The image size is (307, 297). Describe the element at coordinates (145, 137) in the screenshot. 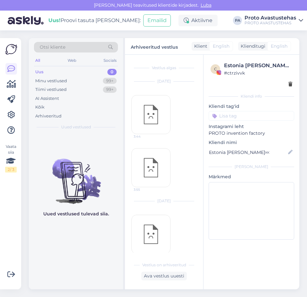

I see `span: 3:44` at that location.